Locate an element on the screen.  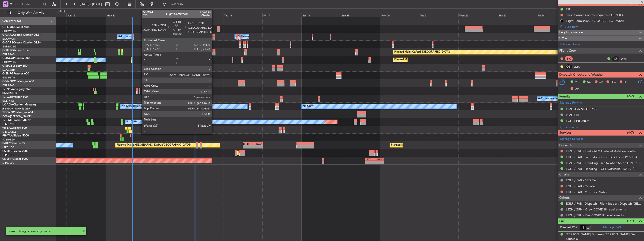
a: Manage Services is located at coordinates (571, 139).